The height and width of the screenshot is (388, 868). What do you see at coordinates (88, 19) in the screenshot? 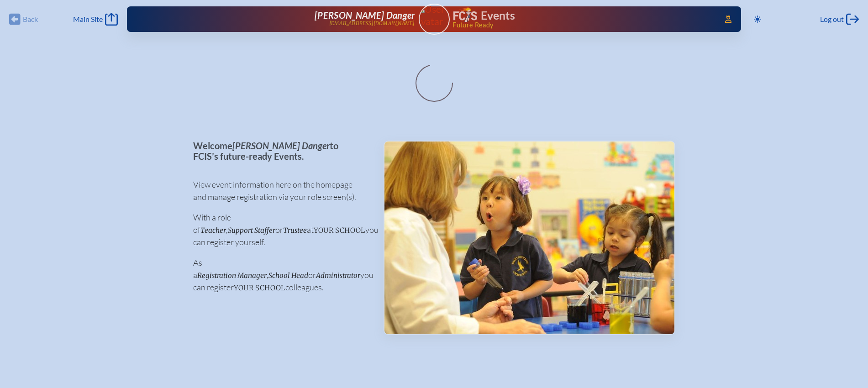
I see `span: Main Site` at bounding box center [88, 19].